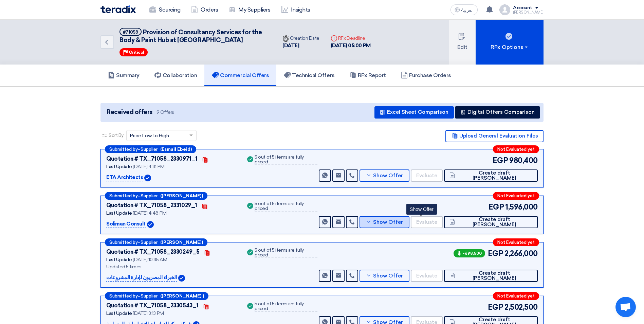 This screenshot has width=644, height=324. Describe the element at coordinates (522, 8) in the screenshot. I see `div: Account` at that location.